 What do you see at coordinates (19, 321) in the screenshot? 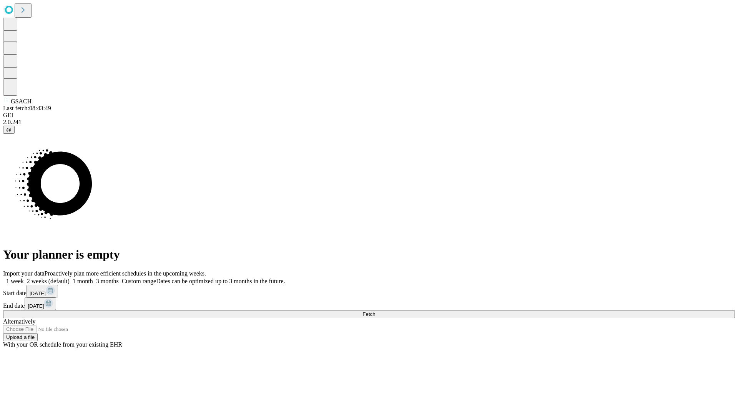
I see `span: Alternatively` at bounding box center [19, 321].